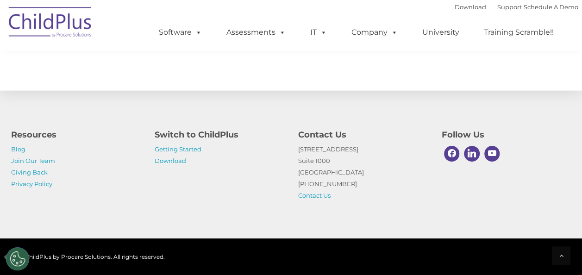 This screenshot has width=582, height=275. Describe the element at coordinates (148, 102) in the screenshot. I see `span: Phone number` at that location.